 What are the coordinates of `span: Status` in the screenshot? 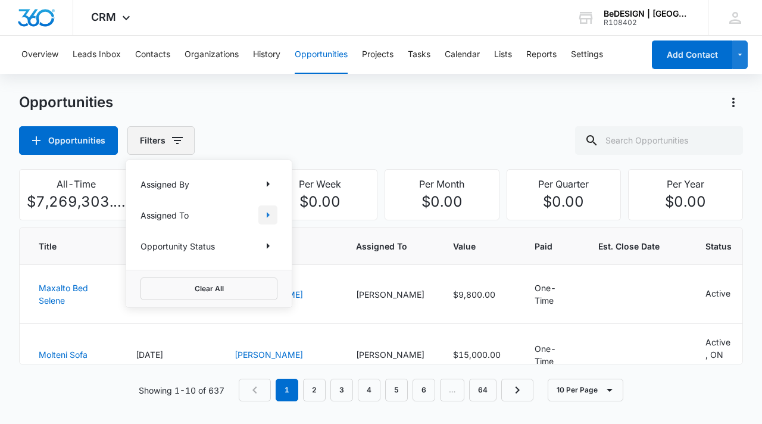 It's located at (729, 246).